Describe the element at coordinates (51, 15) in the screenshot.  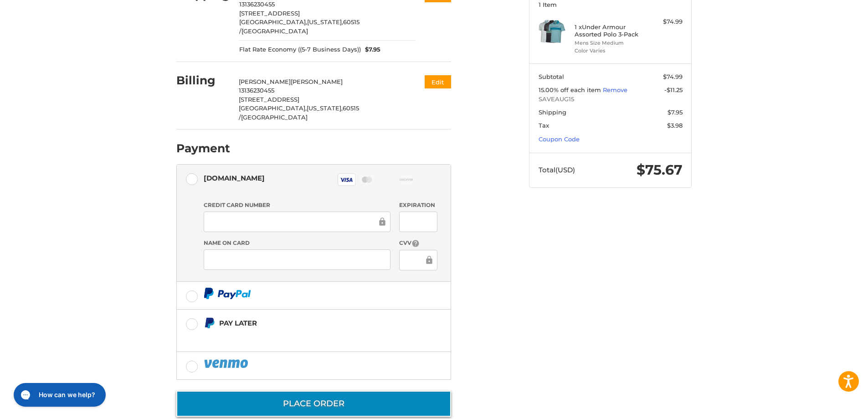
I see `button: Open gorgias live chat` at that location.